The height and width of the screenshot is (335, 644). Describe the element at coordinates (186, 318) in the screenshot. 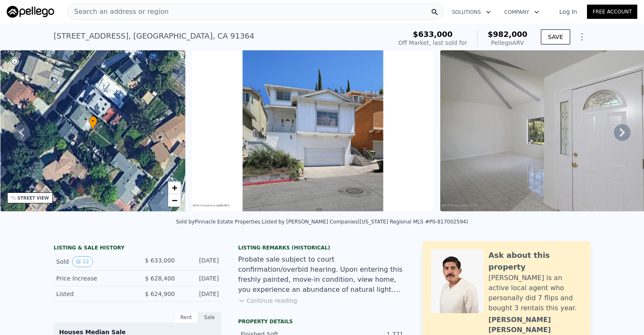

I see `div: Rent` at that location.